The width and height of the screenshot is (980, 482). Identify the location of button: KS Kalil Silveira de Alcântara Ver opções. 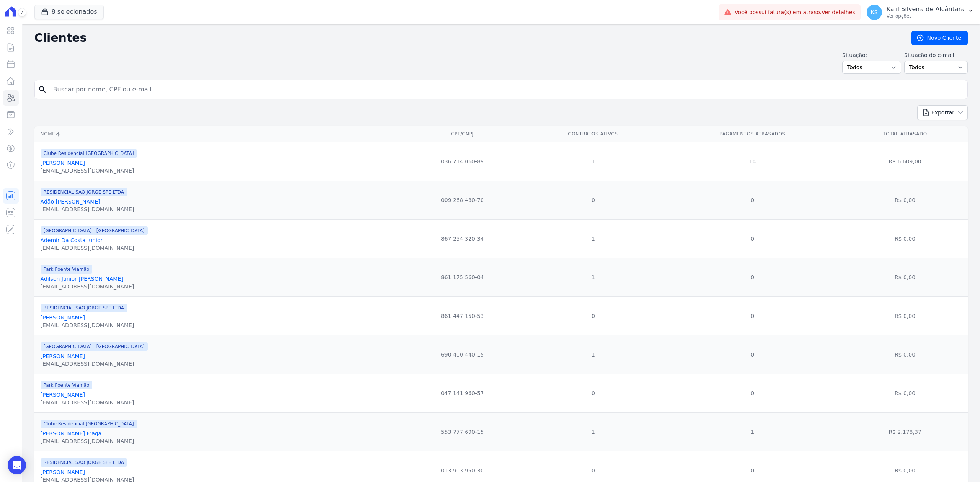
(921, 12).